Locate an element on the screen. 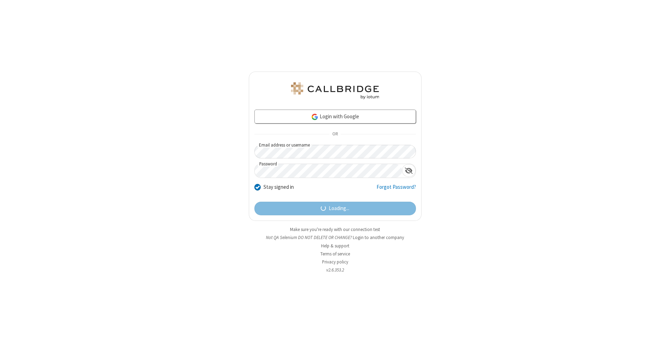 This screenshot has height=350, width=670. a: Privacy policy is located at coordinates (335, 262).